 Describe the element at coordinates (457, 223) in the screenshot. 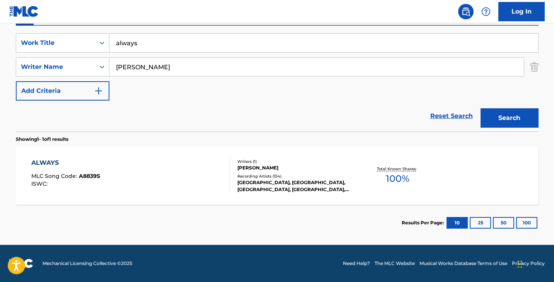

I see `button: 10` at that location.